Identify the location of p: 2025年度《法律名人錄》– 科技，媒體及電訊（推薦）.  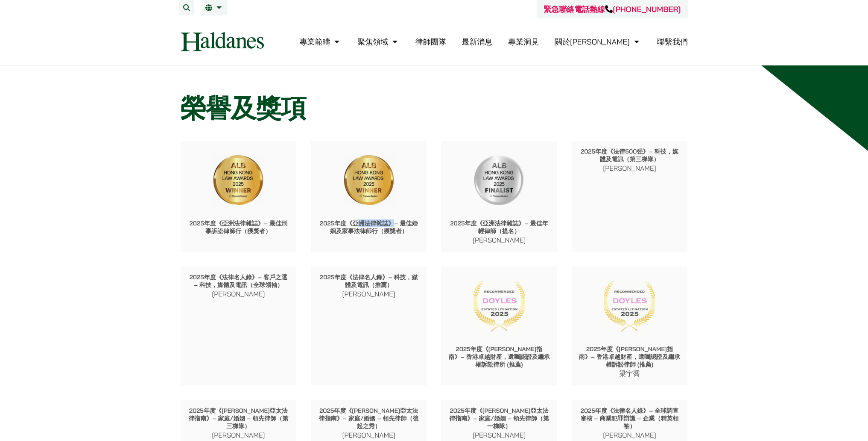
(369, 281).